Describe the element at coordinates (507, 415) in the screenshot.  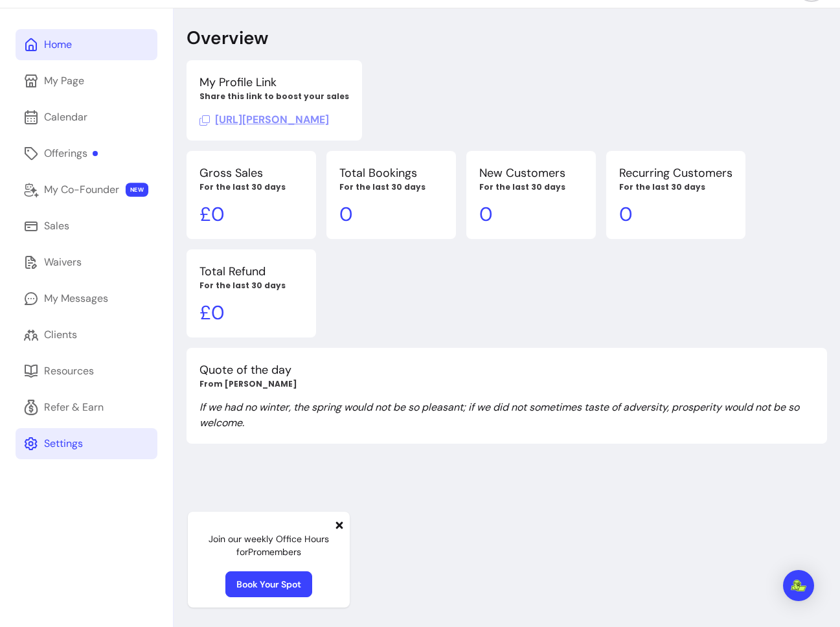
I see `p: If we had no winter, the spring would not be so pleasant; if we did not sometimes taste of advers...` at that location.